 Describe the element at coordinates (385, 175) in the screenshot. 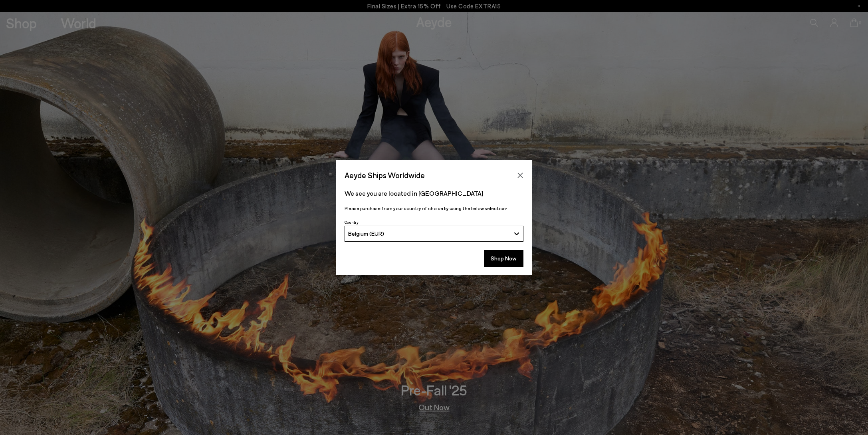

I see `span: Aeyde Ships Worldwide` at that location.